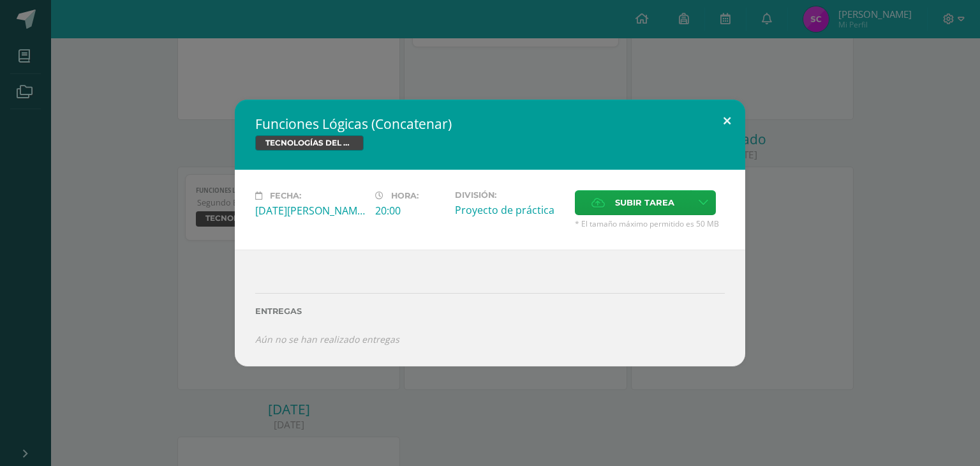 This screenshot has height=466, width=980. What do you see at coordinates (490, 310) in the screenshot?
I see `label: Entregas` at bounding box center [490, 310].